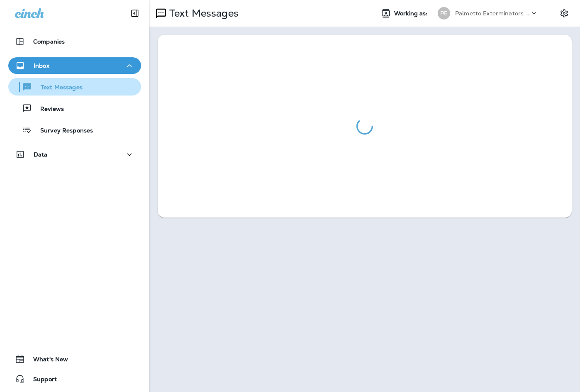 The width and height of the screenshot is (580, 392). I want to click on button: Text Messages, so click(75, 87).